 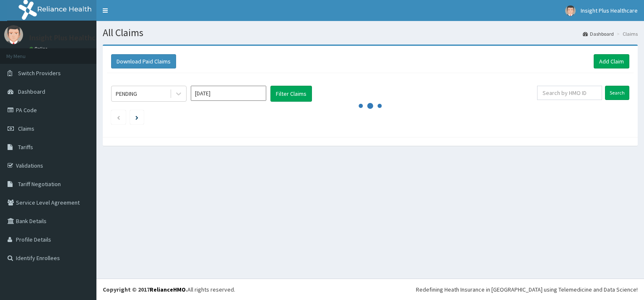 I want to click on strong: Copyright © 2017 ., so click(x=145, y=289).